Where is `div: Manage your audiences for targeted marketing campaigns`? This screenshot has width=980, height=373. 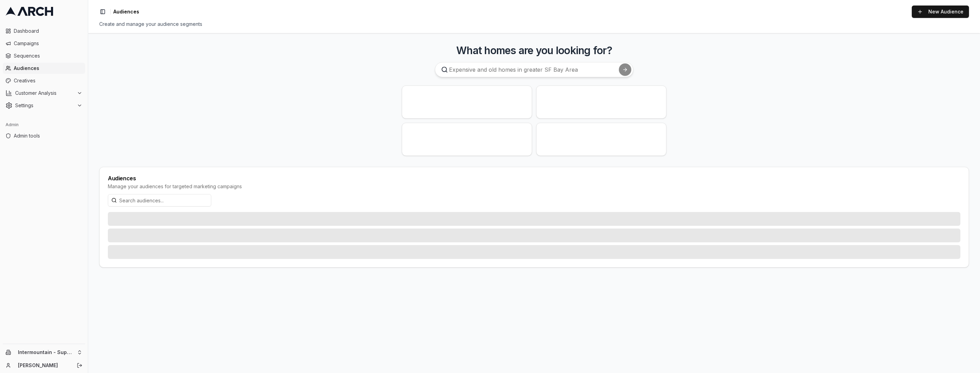
div: Manage your audiences for targeted marketing campaigns is located at coordinates (534, 186).